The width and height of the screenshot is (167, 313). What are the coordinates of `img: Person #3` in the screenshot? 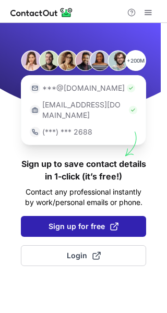 It's located at (67, 61).